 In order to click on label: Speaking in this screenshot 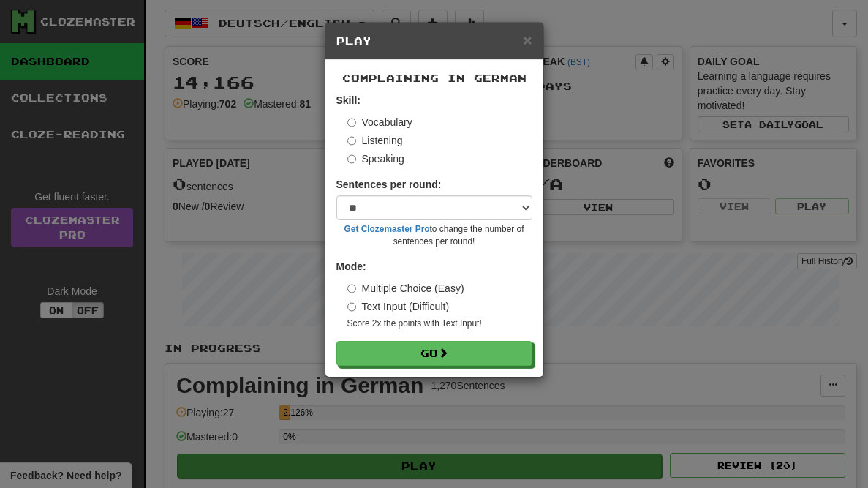, I will do `click(376, 159)`.